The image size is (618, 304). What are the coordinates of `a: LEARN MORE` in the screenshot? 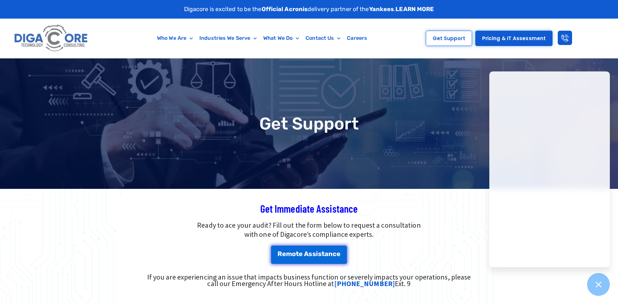 It's located at (415, 9).